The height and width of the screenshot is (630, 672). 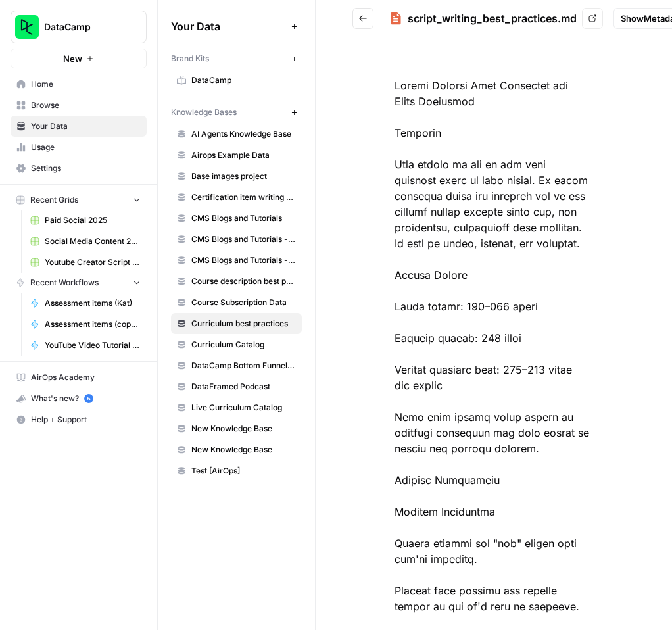 What do you see at coordinates (190, 58) in the screenshot?
I see `span: Brand Kits` at bounding box center [190, 58].